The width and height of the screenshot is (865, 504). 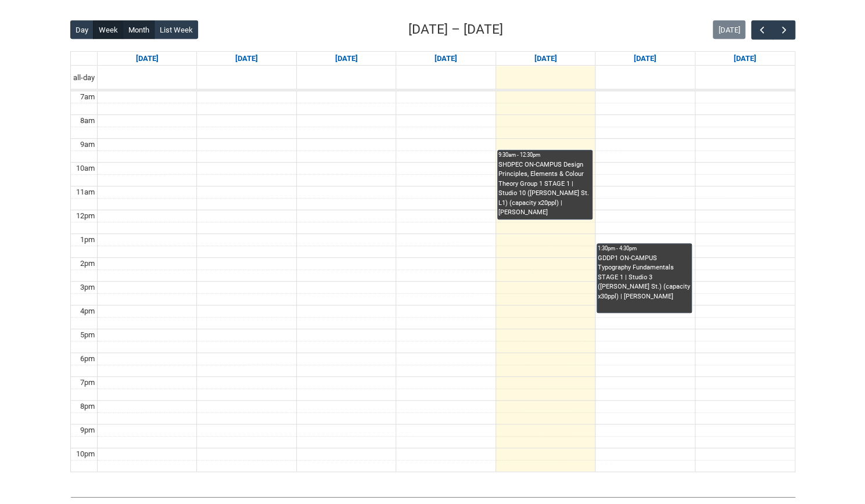 What do you see at coordinates (433, 496) in the screenshot?
I see `img: REDU_GREY_LINE` at bounding box center [433, 496].